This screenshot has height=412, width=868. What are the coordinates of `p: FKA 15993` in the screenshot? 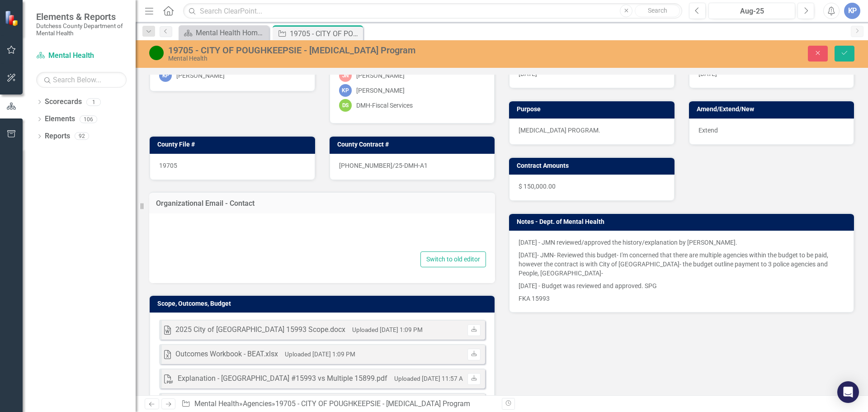 It's located at (681, 298).